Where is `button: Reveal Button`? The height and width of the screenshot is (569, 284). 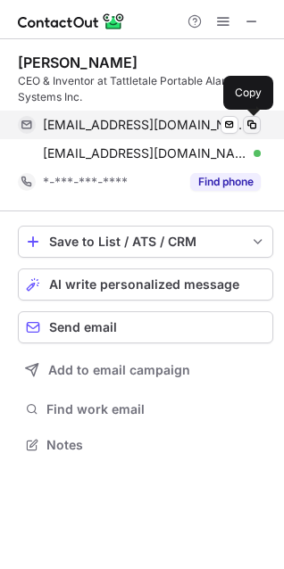 button: Reveal Button is located at coordinates (225, 182).